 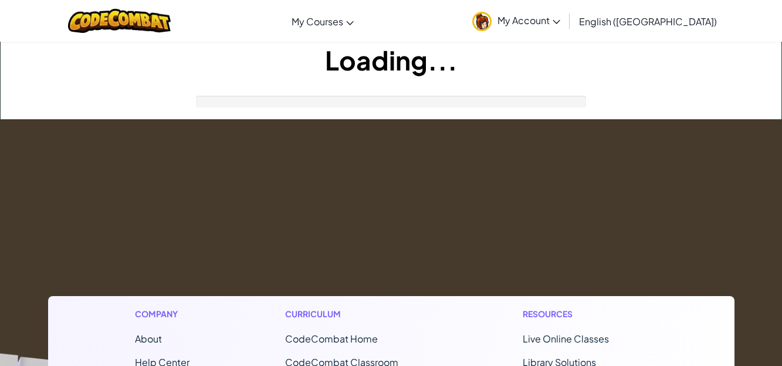 I want to click on a: CodeCombat logo, so click(x=119, y=21).